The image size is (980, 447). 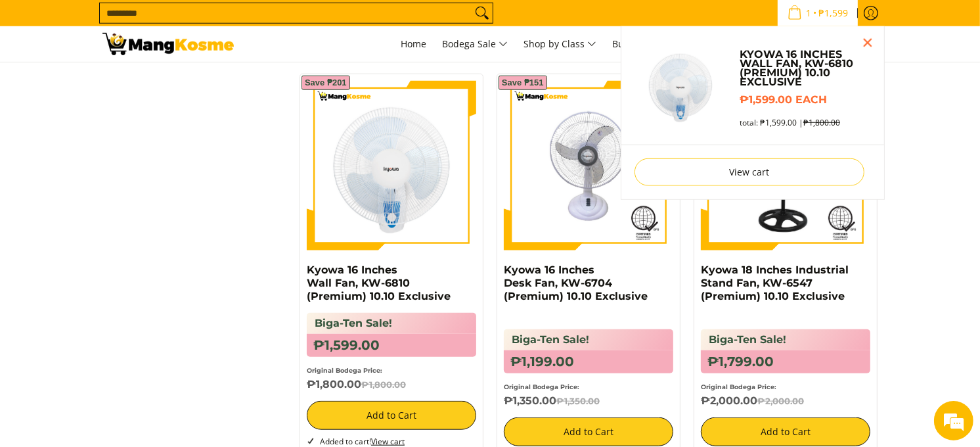 What do you see at coordinates (638, 44) in the screenshot?
I see `a: Bulk Center` at bounding box center [638, 44].